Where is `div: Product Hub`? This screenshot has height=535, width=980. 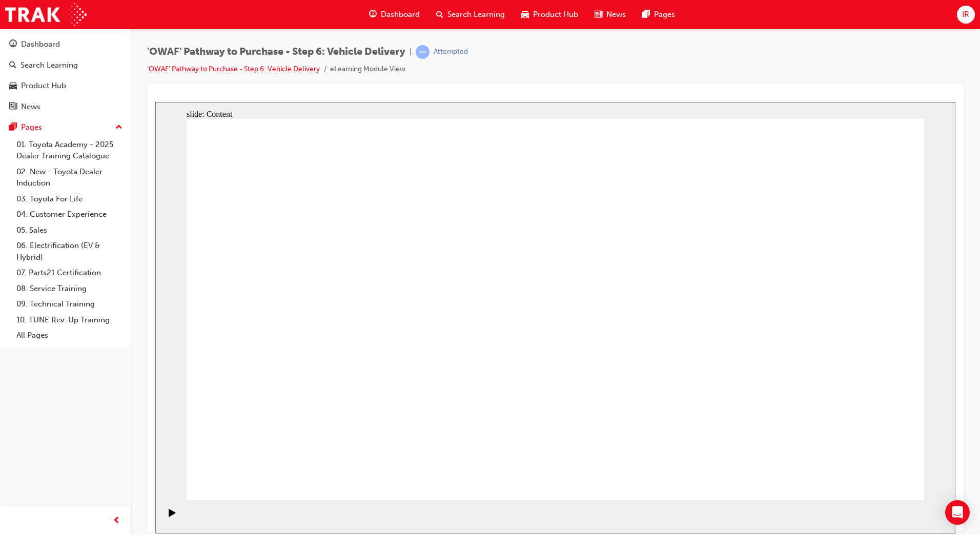
div: Product Hub is located at coordinates (44, 86).